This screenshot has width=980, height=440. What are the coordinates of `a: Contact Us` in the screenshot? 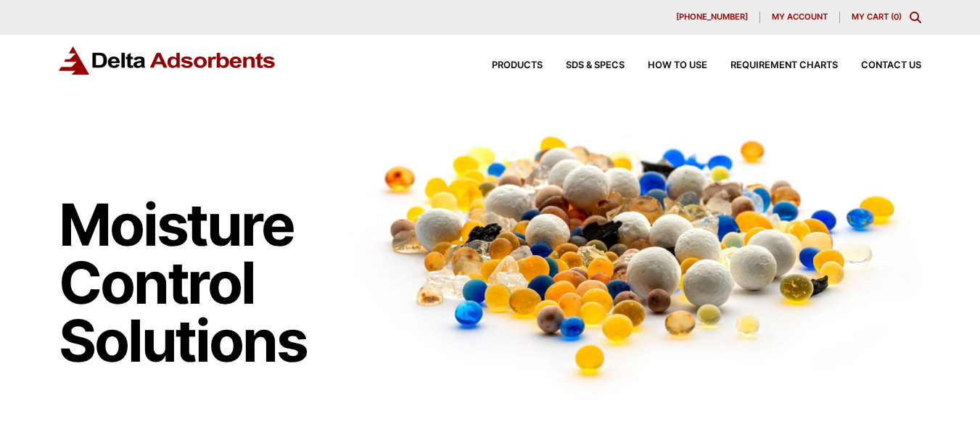 It's located at (879, 65).